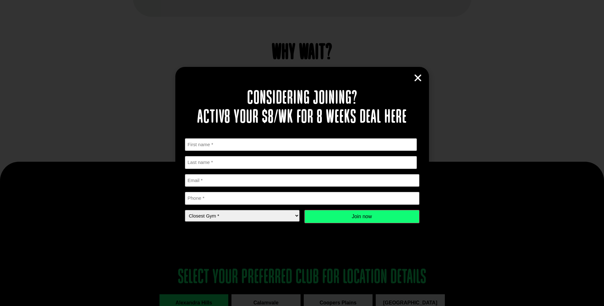 Image resolution: width=604 pixels, height=306 pixels. Describe the element at coordinates (302, 108) in the screenshot. I see `h2: Considering joining? Activ8 your $8/wk for 8 weeks deal here` at that location.